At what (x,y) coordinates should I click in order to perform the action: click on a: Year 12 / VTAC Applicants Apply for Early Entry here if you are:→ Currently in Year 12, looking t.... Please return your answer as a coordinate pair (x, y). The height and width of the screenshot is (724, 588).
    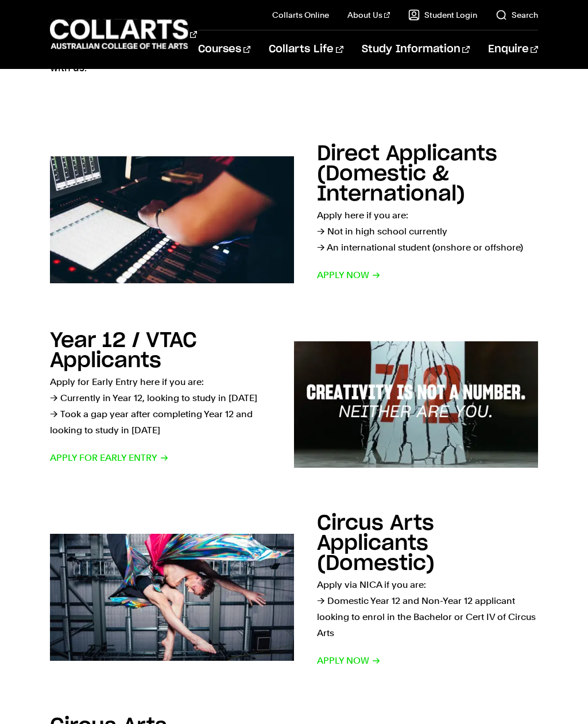
    Looking at the image, I should click on (294, 404).